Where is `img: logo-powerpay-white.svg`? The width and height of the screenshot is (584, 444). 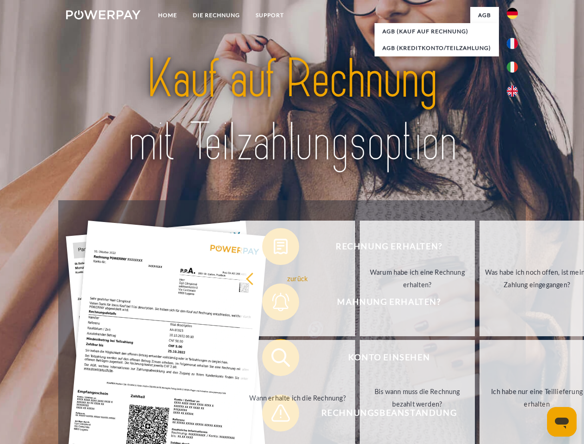 img: logo-powerpay-white.svg is located at coordinates (103, 15).